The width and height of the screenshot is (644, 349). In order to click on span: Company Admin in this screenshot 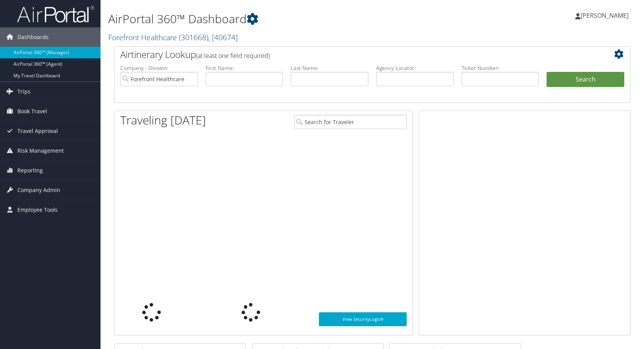, I will do `click(39, 190)`.